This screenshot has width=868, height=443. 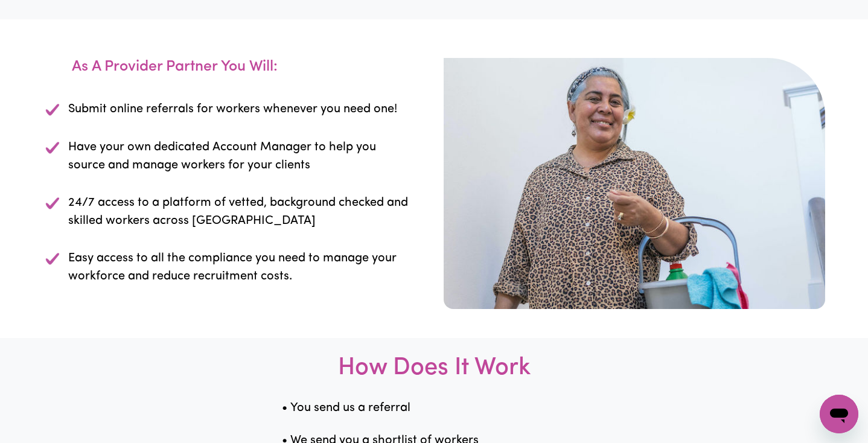 What do you see at coordinates (634, 183) in the screenshot?
I see `img: Provider Partner details` at bounding box center [634, 183].